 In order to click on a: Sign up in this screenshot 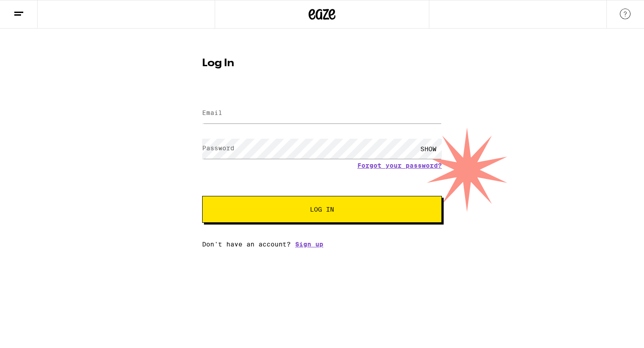, I will do `click(309, 244)`.